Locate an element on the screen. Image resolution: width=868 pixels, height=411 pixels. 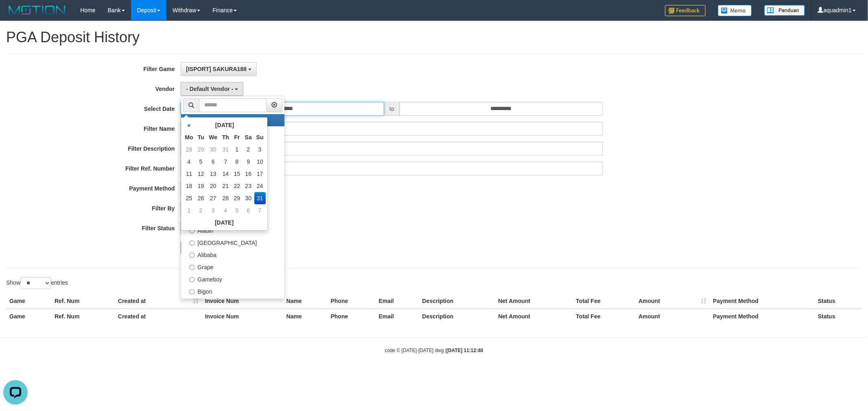
img: Button%20Memo.svg is located at coordinates (735, 10).